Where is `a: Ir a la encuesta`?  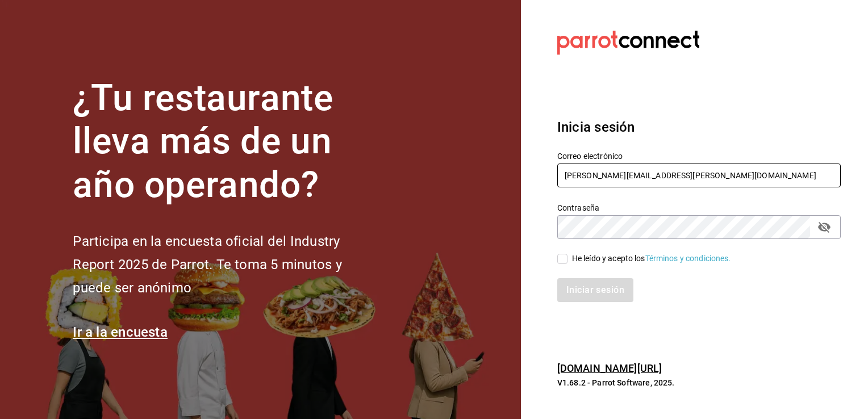 a: Ir a la encuesta is located at coordinates (120, 332).